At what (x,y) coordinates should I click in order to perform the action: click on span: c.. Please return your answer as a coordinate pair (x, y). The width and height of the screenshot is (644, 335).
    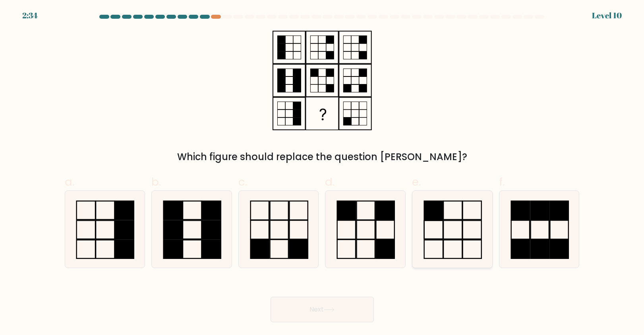
    Looking at the image, I should click on (242, 182).